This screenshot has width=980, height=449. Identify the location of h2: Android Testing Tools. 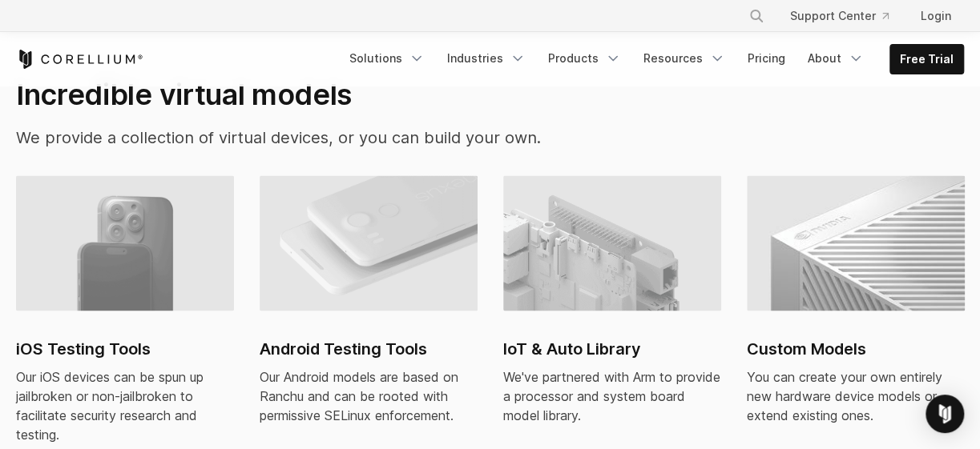
(368, 348).